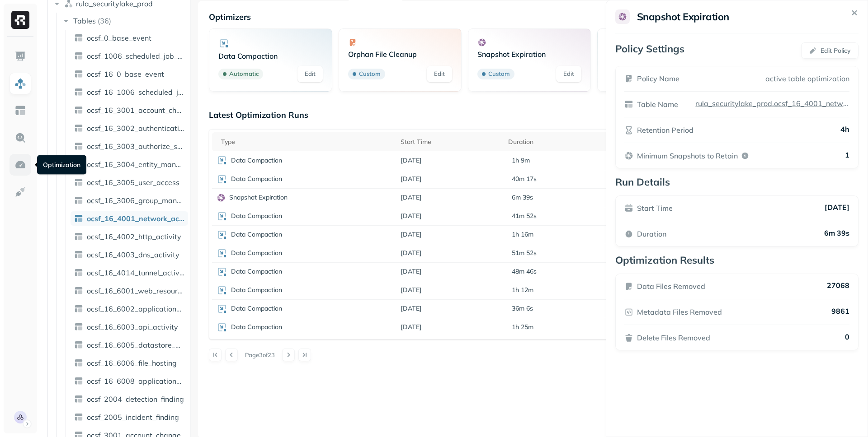 Image resolution: width=868 pixels, height=437 pixels. I want to click on p: Run Details, so click(737, 182).